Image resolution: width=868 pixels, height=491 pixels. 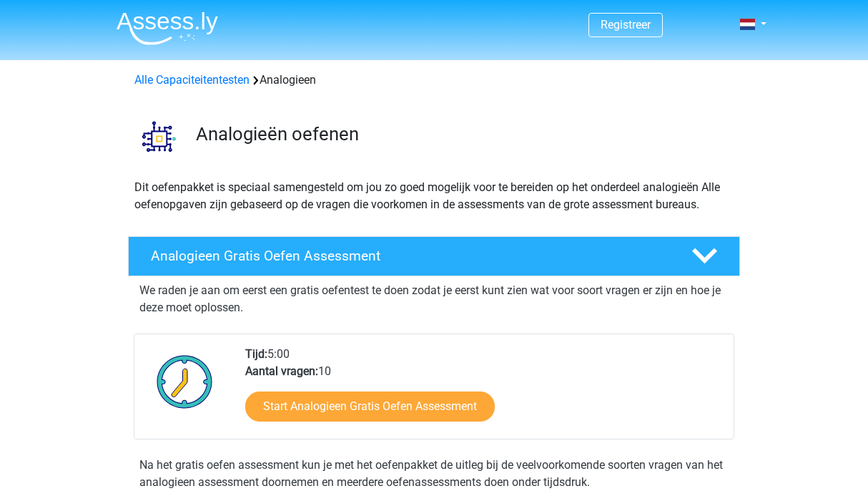 I want to click on h4: Analogieen Gratis Oefen Assessment, so click(x=410, y=256).